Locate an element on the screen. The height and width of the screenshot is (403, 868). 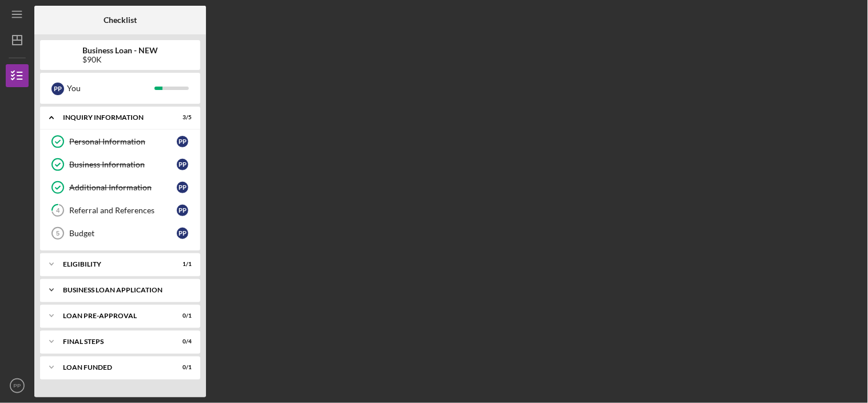
a: Business InformationPP is located at coordinates (120, 164).